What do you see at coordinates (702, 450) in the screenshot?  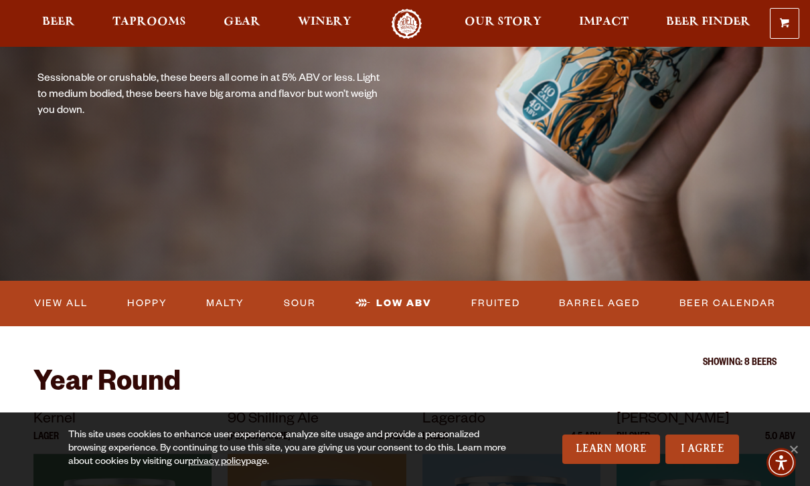 I see `a: I Agree` at bounding box center [702, 450].